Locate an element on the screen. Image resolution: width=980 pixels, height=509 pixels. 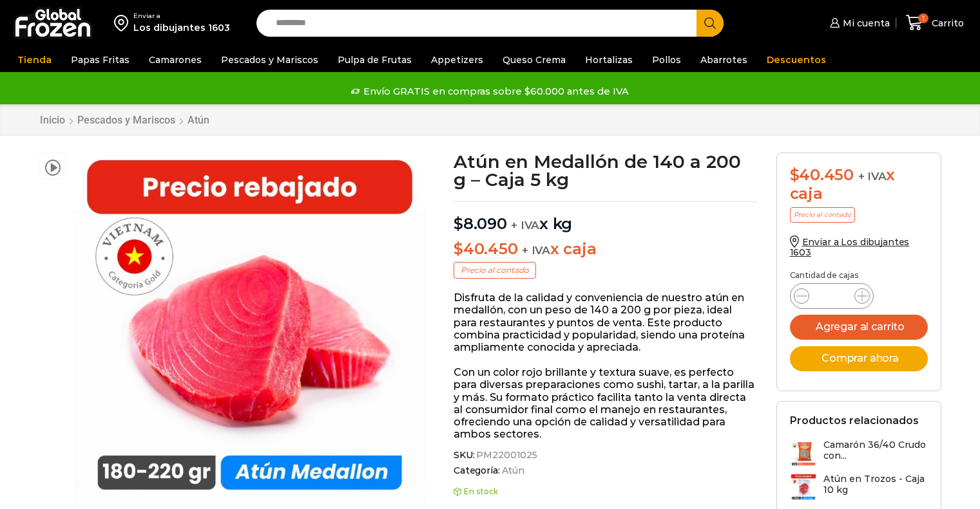
a: Camarones is located at coordinates (175, 60).